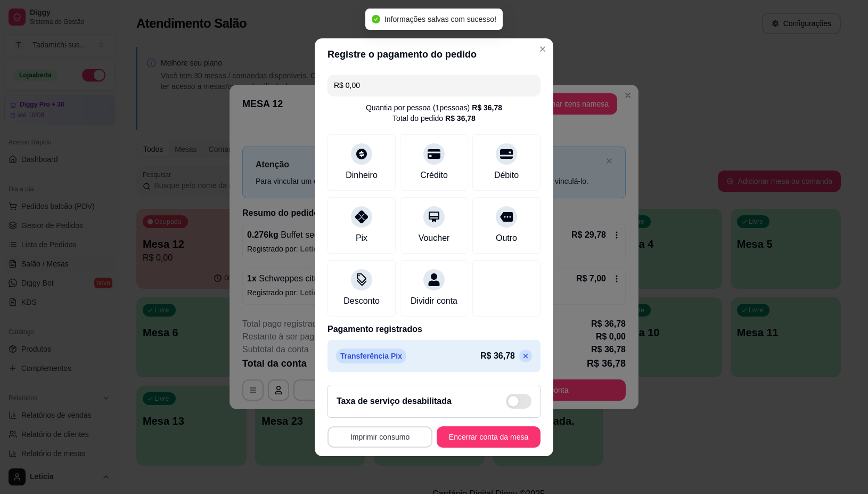 The image size is (868, 494). What do you see at coordinates (506, 176) in the screenshot?
I see `div: Débito` at bounding box center [506, 176].